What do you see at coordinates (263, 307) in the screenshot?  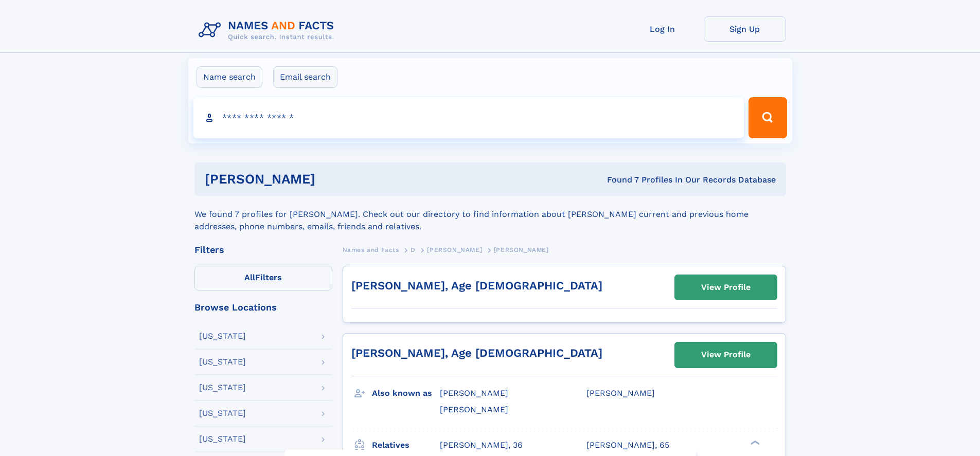 I see `div: Browse Locations` at bounding box center [263, 307].